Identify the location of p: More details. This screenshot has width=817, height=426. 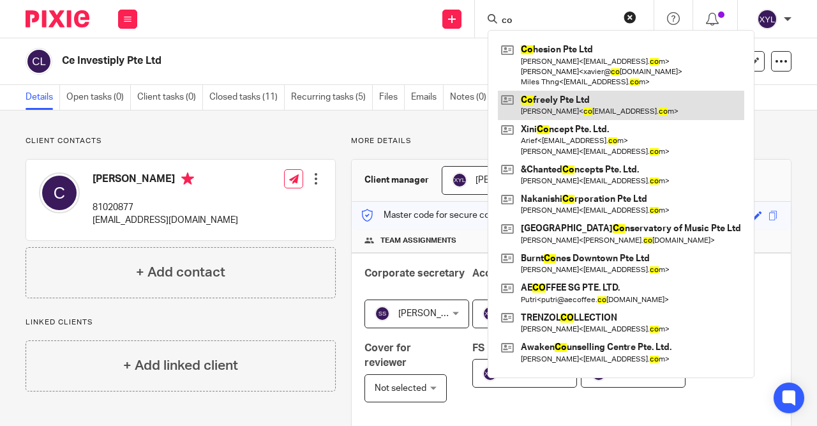
(571, 141).